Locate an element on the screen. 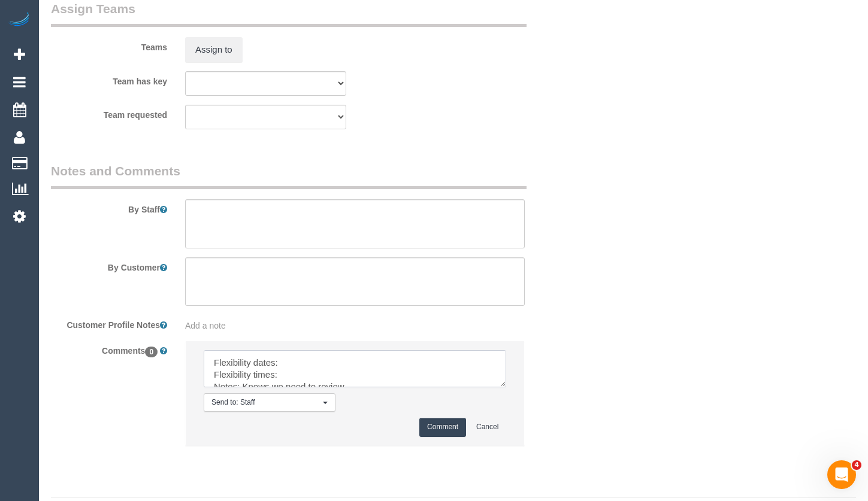 Image resolution: width=868 pixels, height=501 pixels. span: 4 is located at coordinates (857, 465).